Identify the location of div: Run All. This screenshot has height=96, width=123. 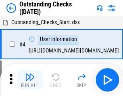
(30, 85).